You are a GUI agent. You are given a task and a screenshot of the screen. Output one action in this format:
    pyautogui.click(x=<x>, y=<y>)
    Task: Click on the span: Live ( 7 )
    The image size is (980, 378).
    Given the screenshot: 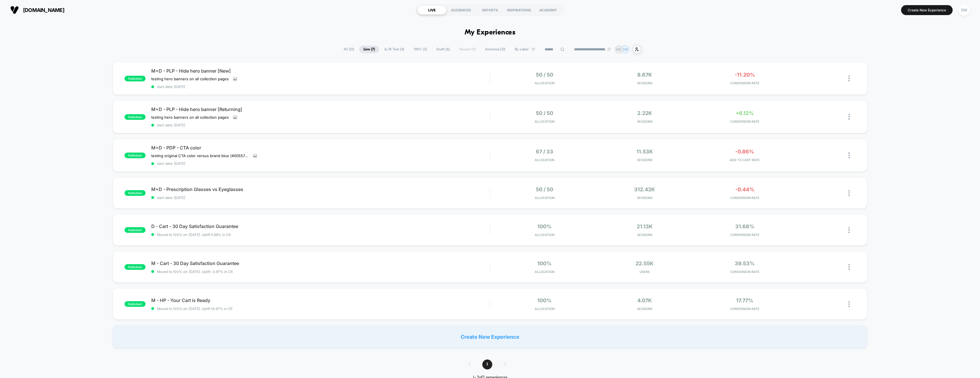 What is the action you would take?
    pyautogui.click(x=369, y=49)
    